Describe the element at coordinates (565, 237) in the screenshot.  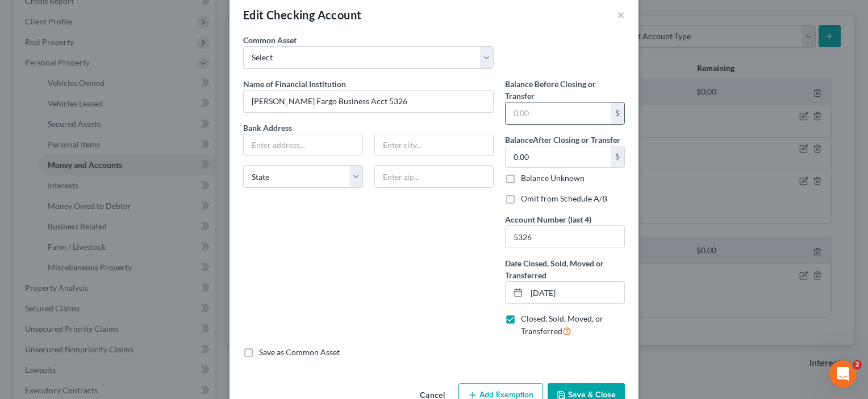
I see `input: XXXX` at that location.